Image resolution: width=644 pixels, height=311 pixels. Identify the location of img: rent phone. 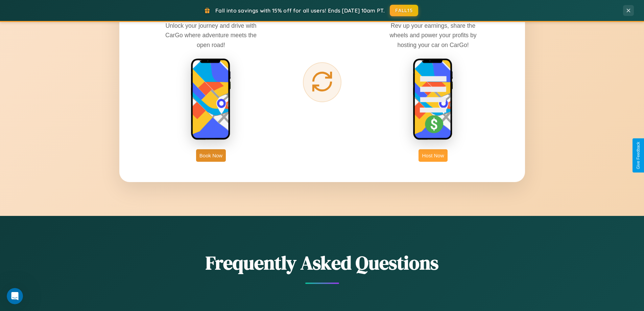
(211, 99).